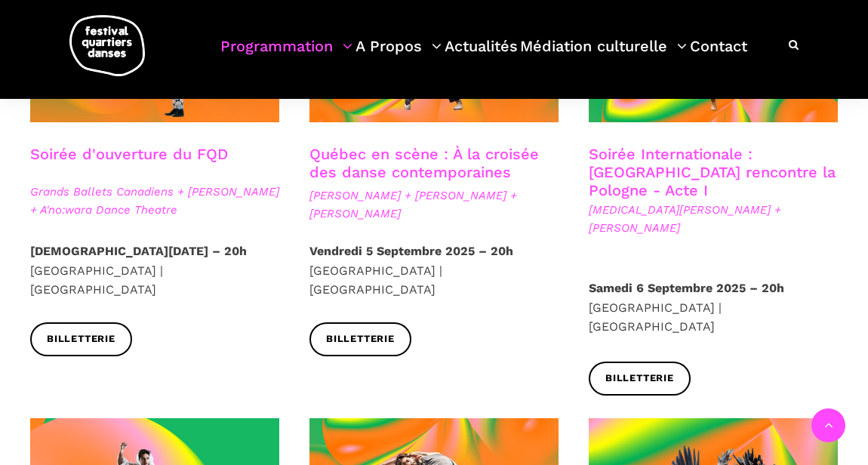 The width and height of the screenshot is (868, 465). What do you see at coordinates (411, 251) in the screenshot?
I see `strong: Vendredi 5 Septembre 2025 – 20h` at bounding box center [411, 251].